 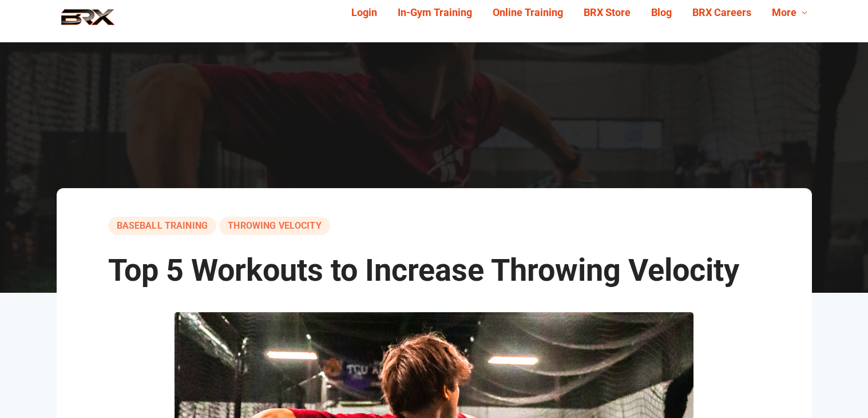 I want to click on a: Online Training, so click(x=527, y=13).